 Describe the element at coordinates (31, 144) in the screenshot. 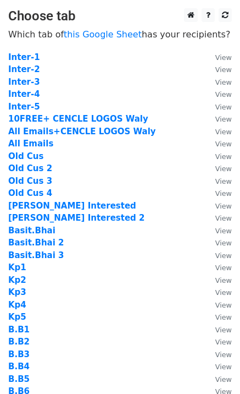

I see `strong: All Emails` at that location.